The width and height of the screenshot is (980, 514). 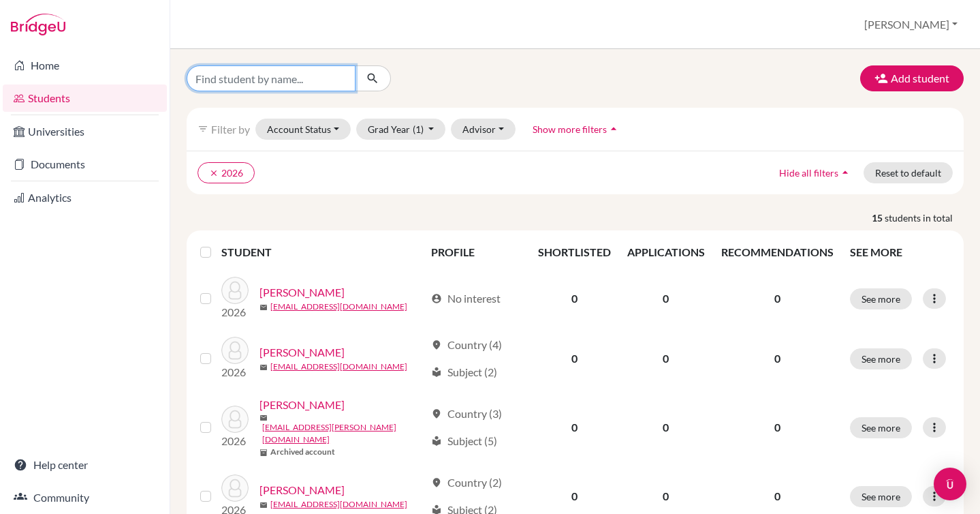 What do you see at coordinates (574, 253) in the screenshot?
I see `th: SHORTLISTED` at bounding box center [574, 253].